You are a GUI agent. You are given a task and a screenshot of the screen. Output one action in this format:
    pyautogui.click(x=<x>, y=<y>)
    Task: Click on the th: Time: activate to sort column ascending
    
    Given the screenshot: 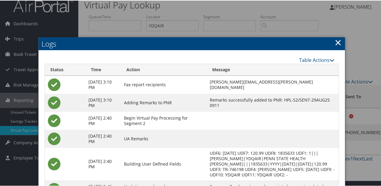 What is the action you would take?
    pyautogui.click(x=103, y=69)
    